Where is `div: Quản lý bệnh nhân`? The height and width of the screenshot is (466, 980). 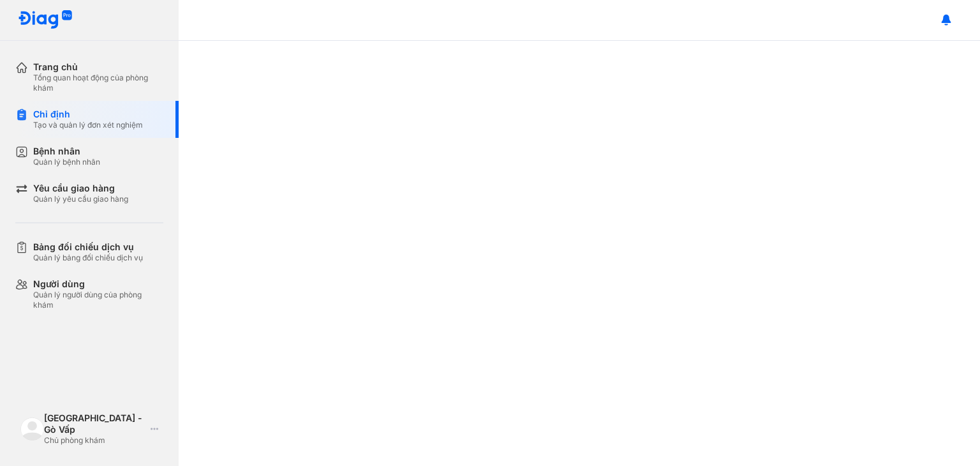
div: Quản lý bệnh nhân is located at coordinates (66, 162).